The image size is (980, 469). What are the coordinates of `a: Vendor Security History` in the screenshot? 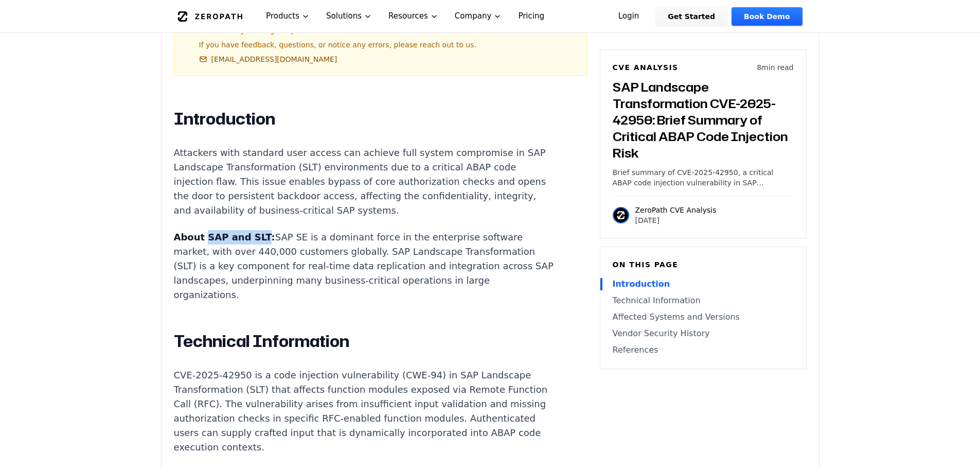 It's located at (703, 333).